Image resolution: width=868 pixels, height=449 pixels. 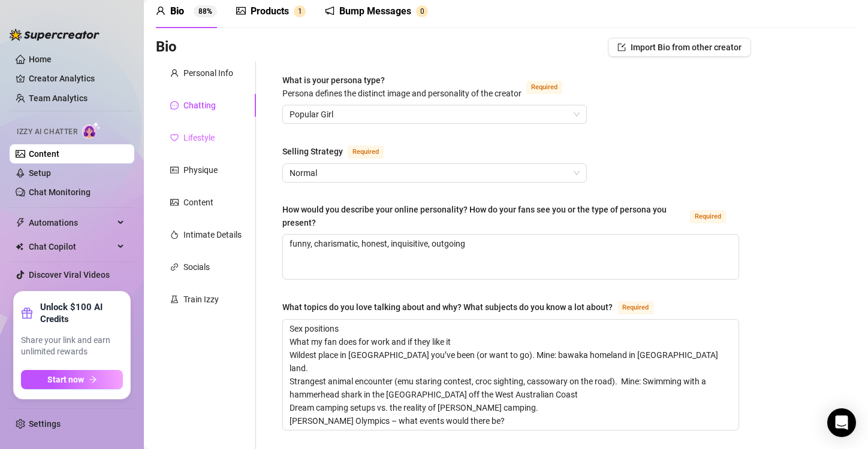 What do you see at coordinates (20, 223) in the screenshot?
I see `span: thunderbolt` at bounding box center [20, 223].